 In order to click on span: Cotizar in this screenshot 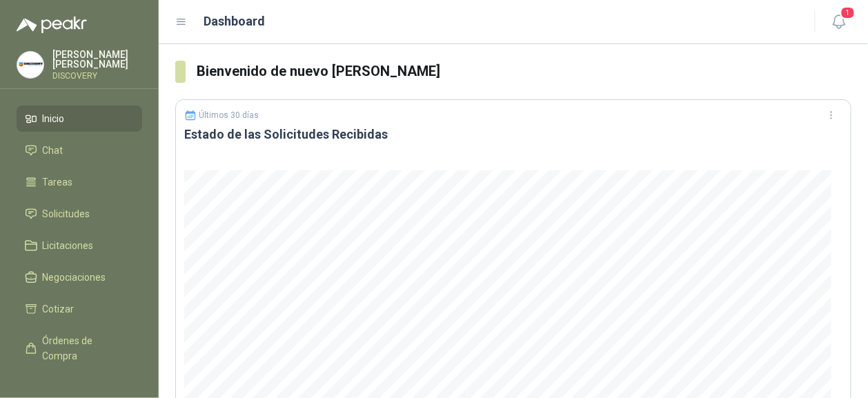, I will do `click(58, 309)`.